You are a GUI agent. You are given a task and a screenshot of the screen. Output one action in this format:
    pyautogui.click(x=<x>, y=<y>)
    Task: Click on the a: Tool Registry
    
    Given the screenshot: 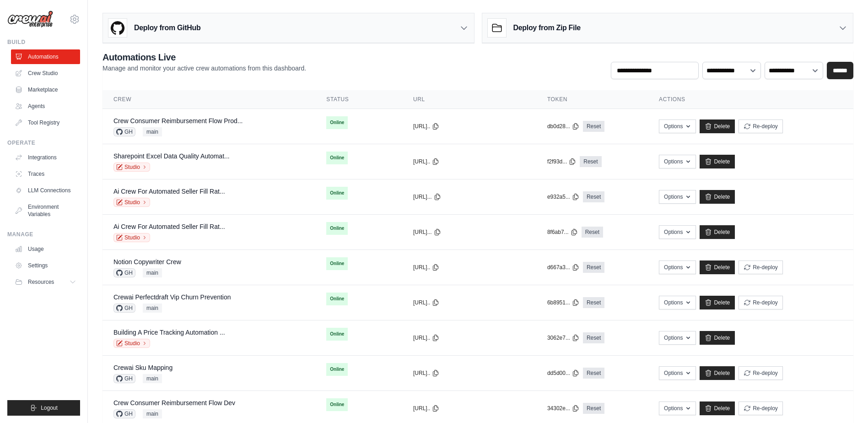 What is the action you would take?
    pyautogui.click(x=46, y=123)
    